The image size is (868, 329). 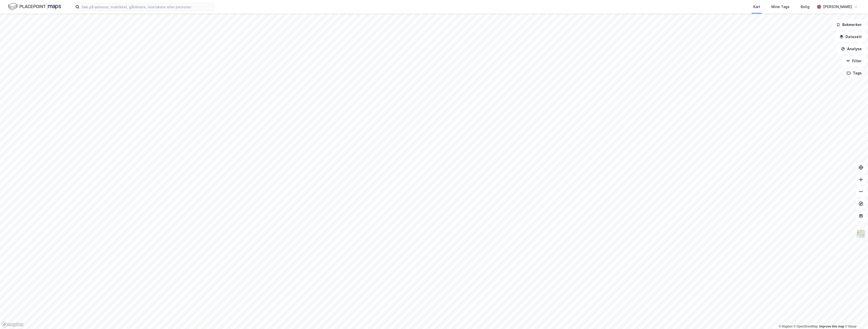 I want to click on div: Mine Tags, so click(x=781, y=6).